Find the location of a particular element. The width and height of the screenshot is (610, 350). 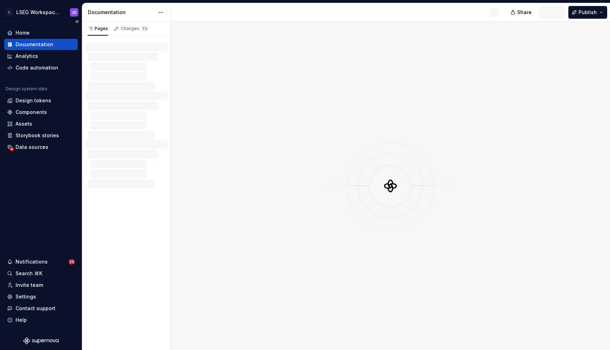

div: Design tokens is located at coordinates (33, 101).